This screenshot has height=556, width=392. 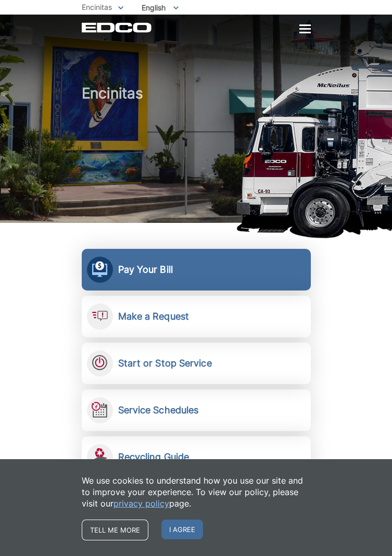 What do you see at coordinates (145, 270) in the screenshot?
I see `h2: Pay Your Bill` at bounding box center [145, 270].